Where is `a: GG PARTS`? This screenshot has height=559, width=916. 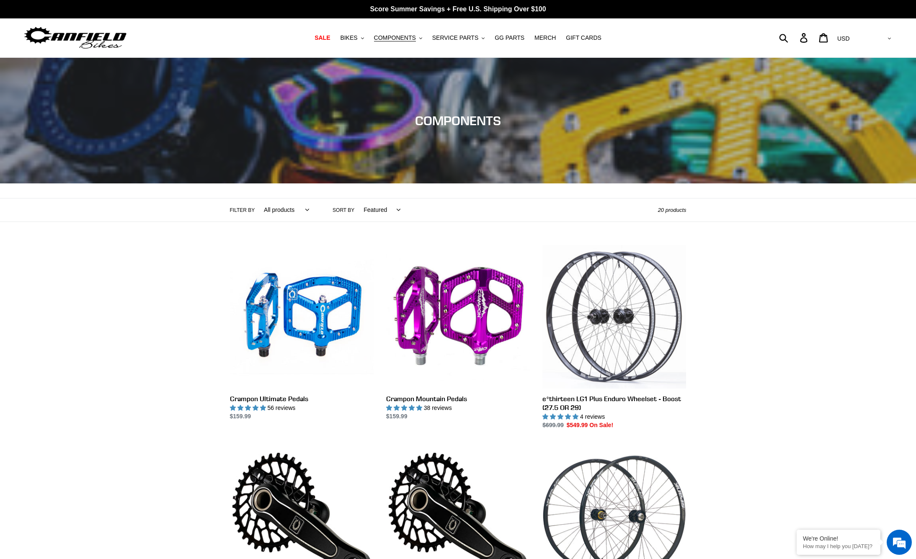 a: GG PARTS is located at coordinates (509, 38).